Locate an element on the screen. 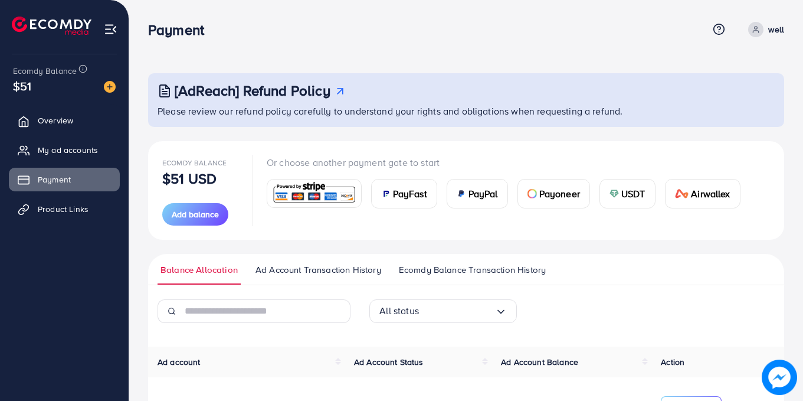  img: menu is located at coordinates (110, 29).